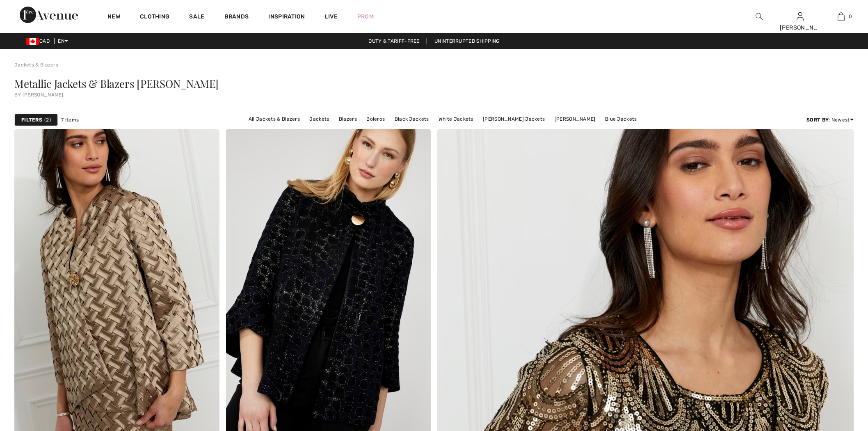  I want to click on a: Blazers, so click(348, 119).